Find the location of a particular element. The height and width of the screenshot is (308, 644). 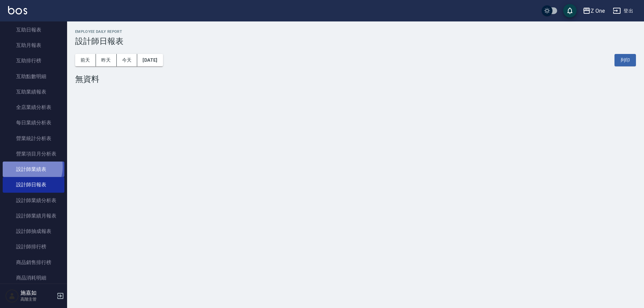

button: Z One is located at coordinates (594, 11).